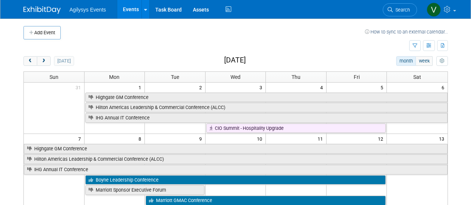 This screenshot has width=471, height=205. I want to click on span: Mon, so click(114, 77).